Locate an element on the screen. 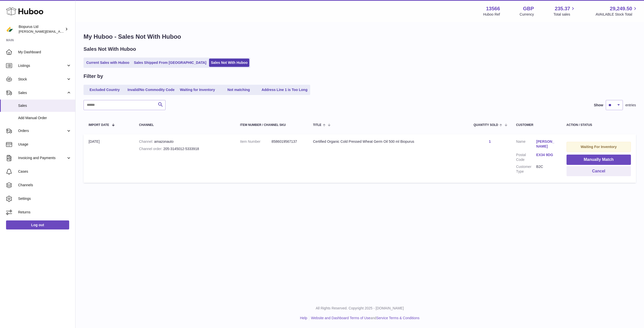 Image resolution: width=644 pixels, height=328 pixels. span: Add Manual Order is located at coordinates (45, 118).